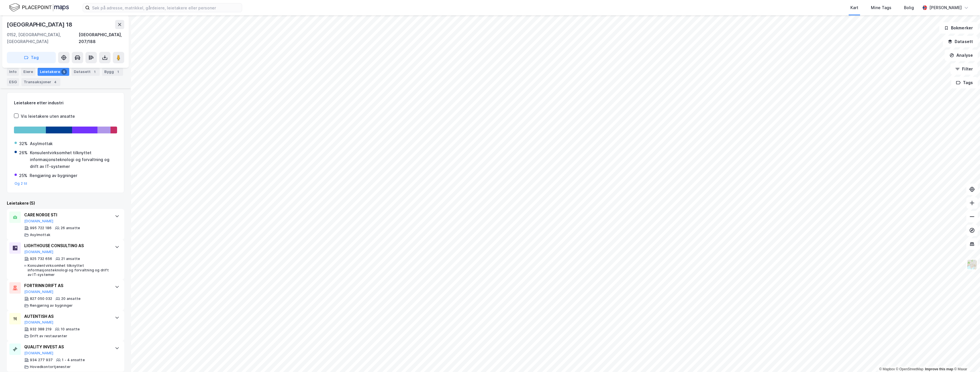 This screenshot has height=372, width=980. I want to click on div: 1 - 4 ansatte, so click(73, 360).